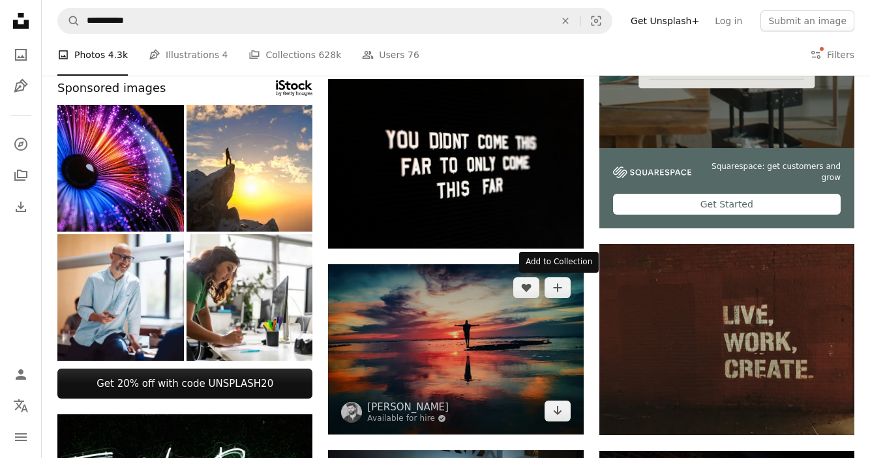 The image size is (870, 458). What do you see at coordinates (774, 172) in the screenshot?
I see `span: Squarespace: get customers and grow` at bounding box center [774, 172].